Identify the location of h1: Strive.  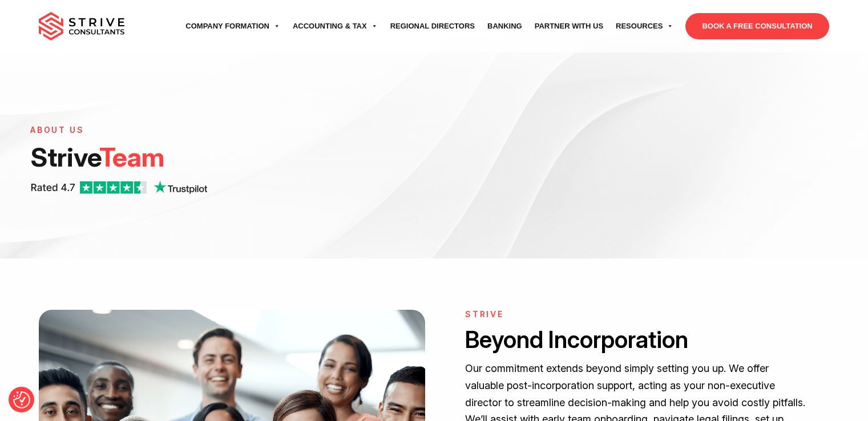
(204, 157).